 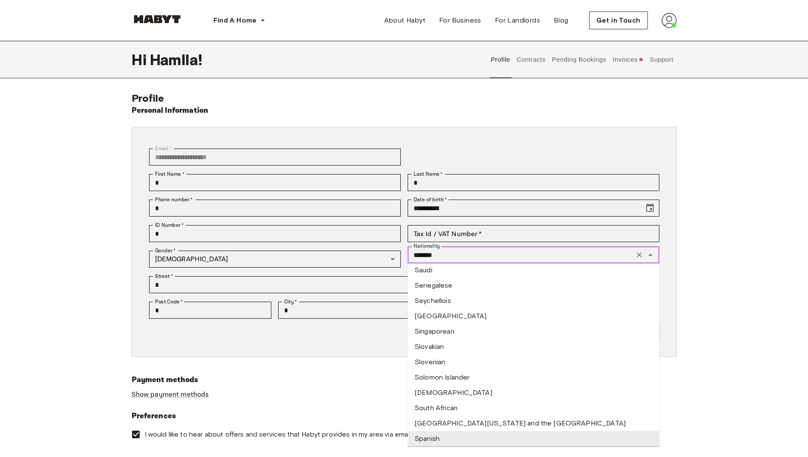 What do you see at coordinates (169, 225) in the screenshot?
I see `label: ID Number` at bounding box center [169, 225].